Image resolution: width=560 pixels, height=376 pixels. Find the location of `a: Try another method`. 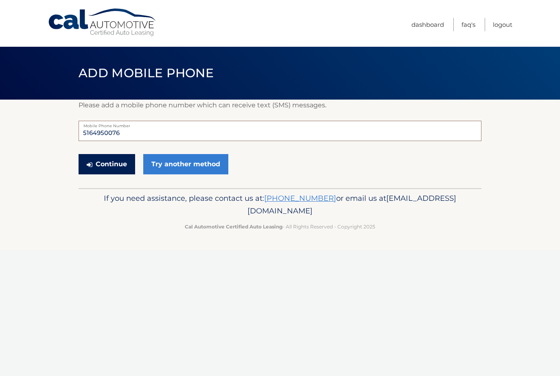

a: Try another method is located at coordinates (186, 164).